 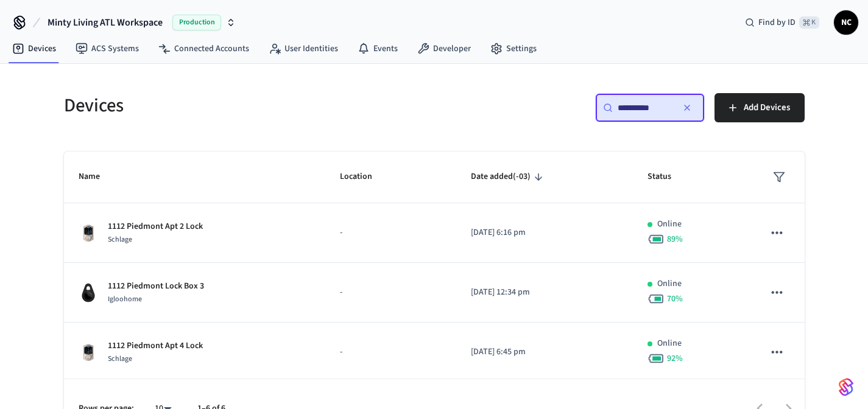 What do you see at coordinates (303, 48) in the screenshot?
I see `a: User Identities` at bounding box center [303, 48].